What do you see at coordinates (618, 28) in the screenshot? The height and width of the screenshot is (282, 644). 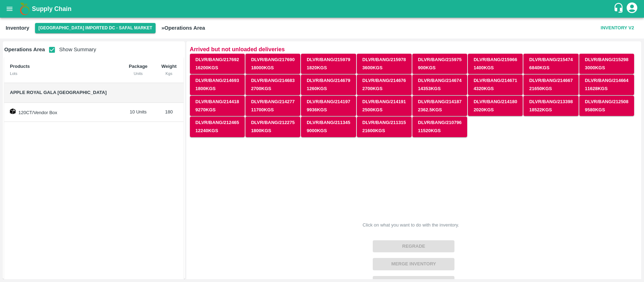 I see `button: Inventory V2` at bounding box center [618, 28].